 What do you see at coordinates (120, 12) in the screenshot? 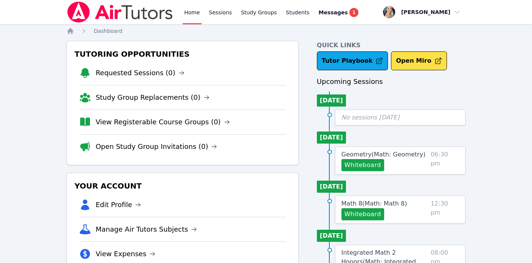
I see `img: Air Tutors` at bounding box center [120, 12].